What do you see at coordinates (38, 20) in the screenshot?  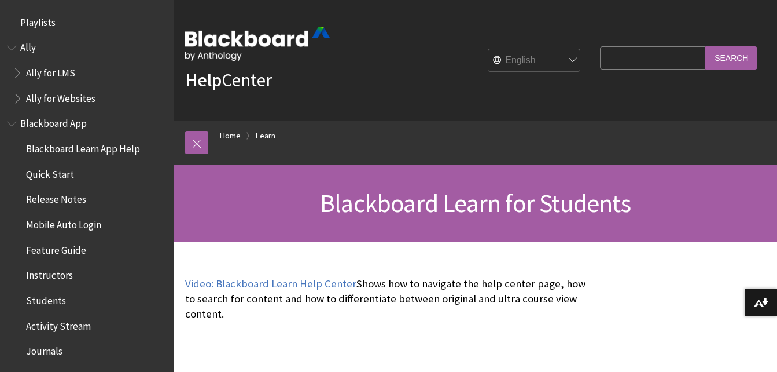 I see `span: Playlists` at bounding box center [38, 20].